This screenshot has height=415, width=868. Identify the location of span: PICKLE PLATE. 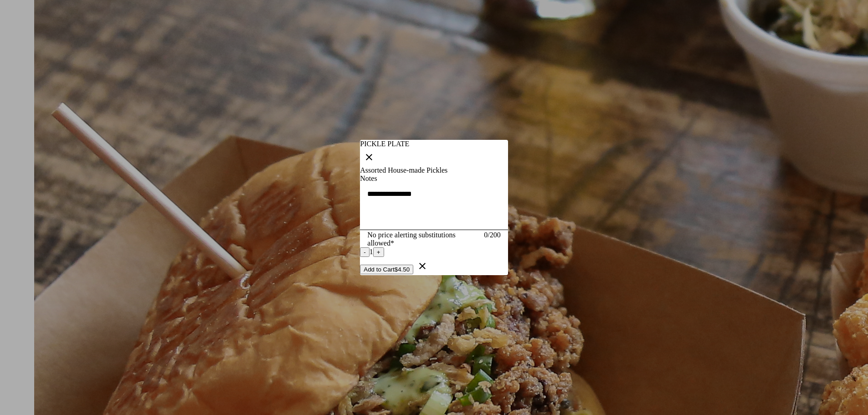
(385, 143).